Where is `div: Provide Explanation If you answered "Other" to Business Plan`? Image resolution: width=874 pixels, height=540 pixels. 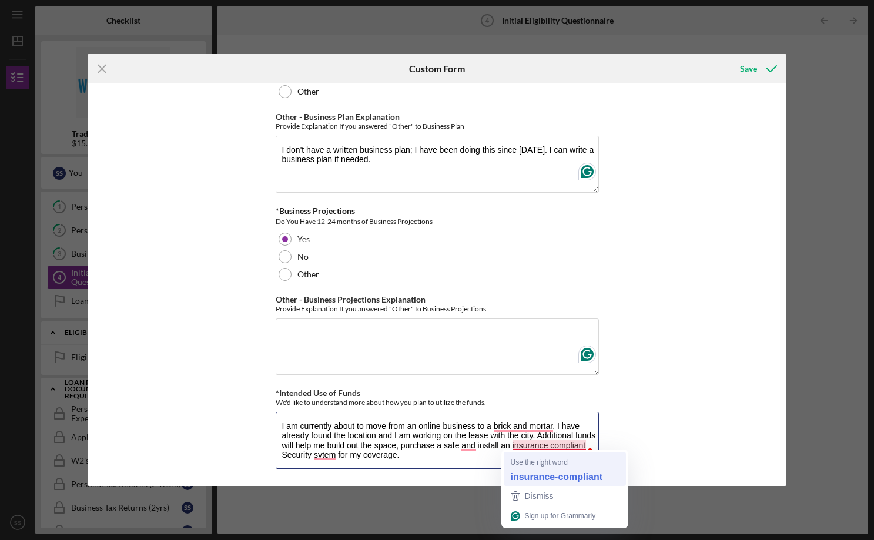 div: Provide Explanation If you answered "Other" to Business Plan is located at coordinates (438, 126).